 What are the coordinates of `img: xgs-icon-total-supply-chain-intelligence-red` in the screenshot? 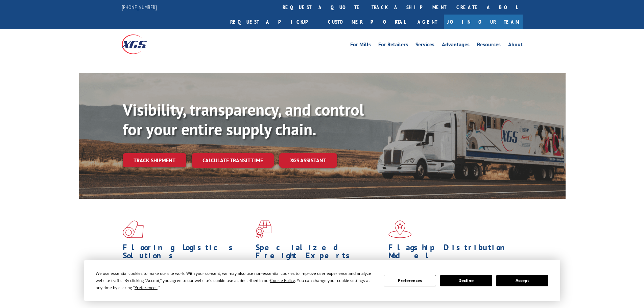 It's located at (133, 229).